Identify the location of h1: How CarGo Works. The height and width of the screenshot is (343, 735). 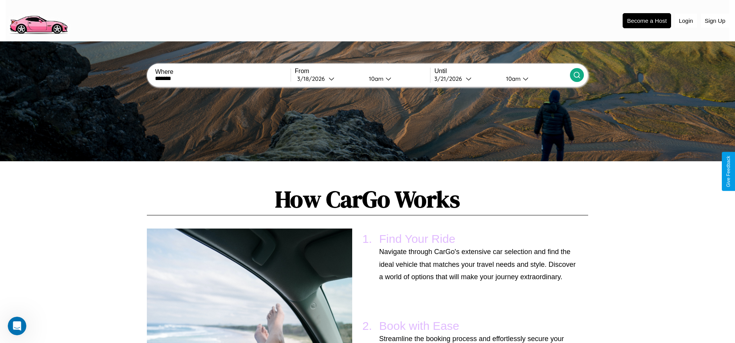
(367, 199).